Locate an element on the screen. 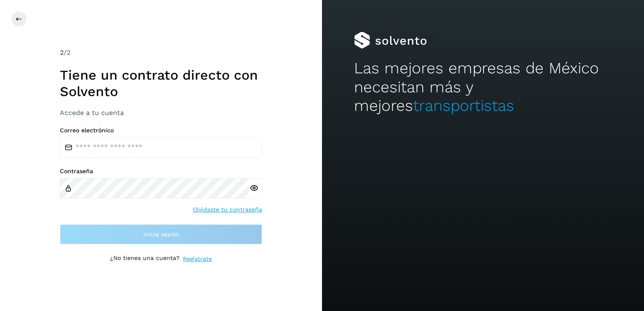 The height and width of the screenshot is (311, 644). span: 2 is located at coordinates (62, 52).